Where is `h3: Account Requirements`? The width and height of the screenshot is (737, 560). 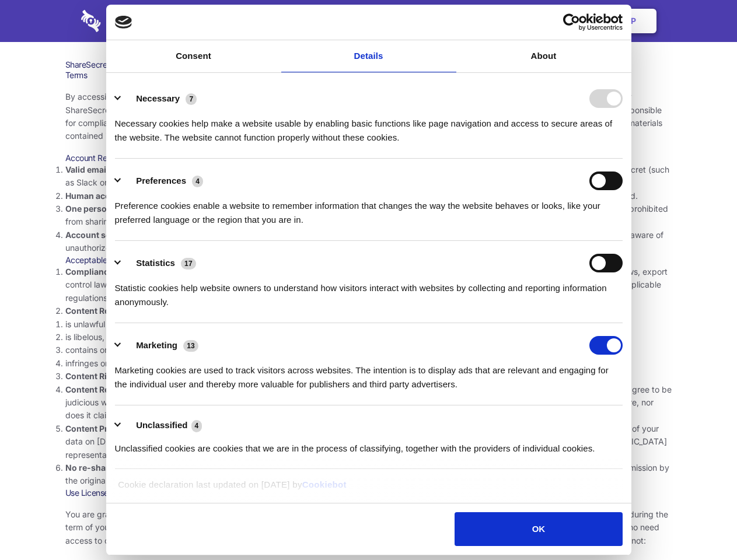 h3: Account Requirements is located at coordinates (369, 158).